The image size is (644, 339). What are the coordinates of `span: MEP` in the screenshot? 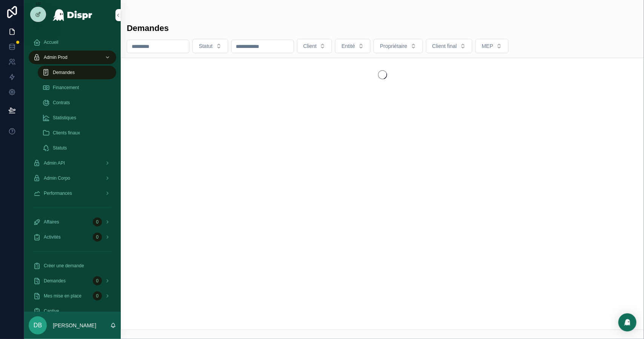 It's located at (487, 46).